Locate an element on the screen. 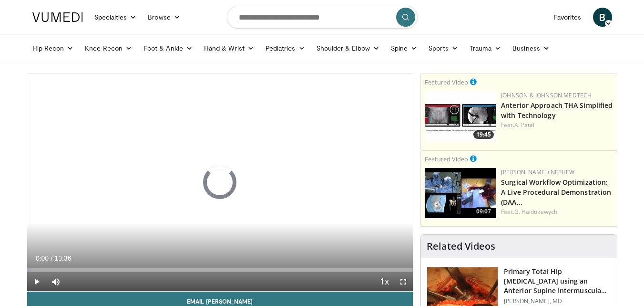  button: Mute is located at coordinates (56, 282).